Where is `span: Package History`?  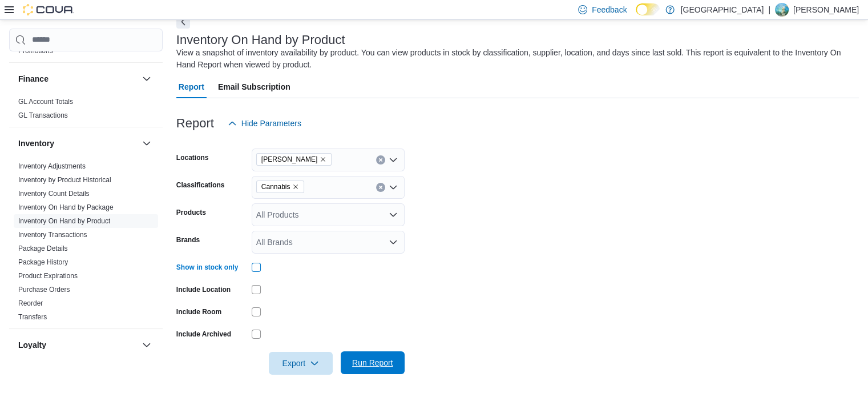 span: Package History is located at coordinates (43, 262).